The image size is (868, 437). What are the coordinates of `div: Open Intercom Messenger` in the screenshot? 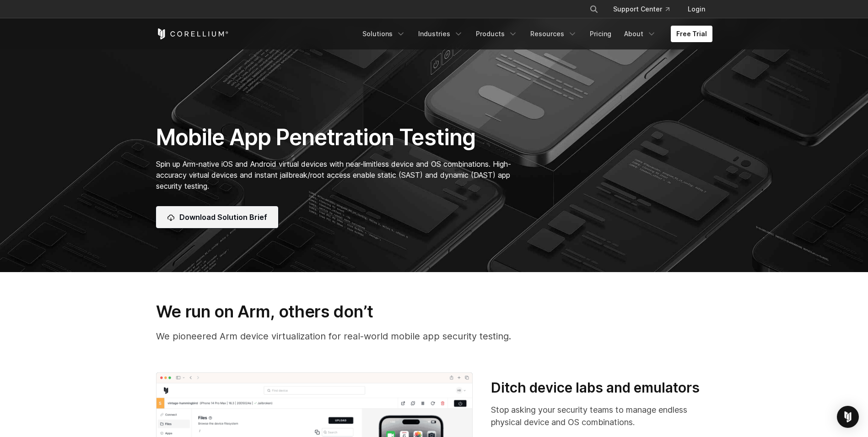 It's located at (848, 417).